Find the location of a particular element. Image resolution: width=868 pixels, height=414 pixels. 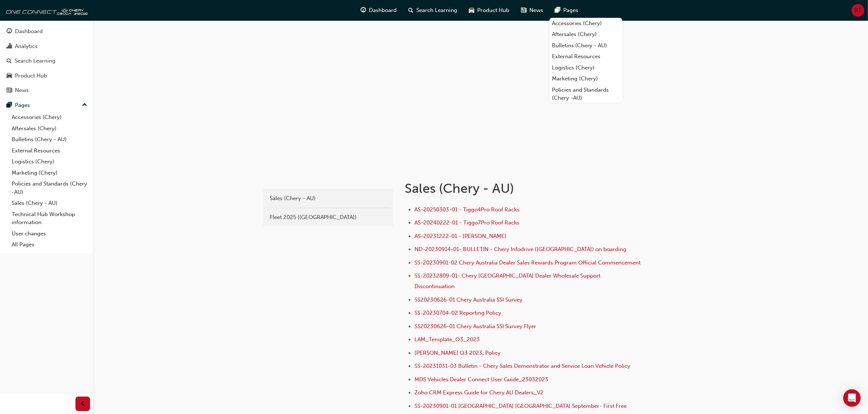

span: prev-icon is located at coordinates (83, 404).